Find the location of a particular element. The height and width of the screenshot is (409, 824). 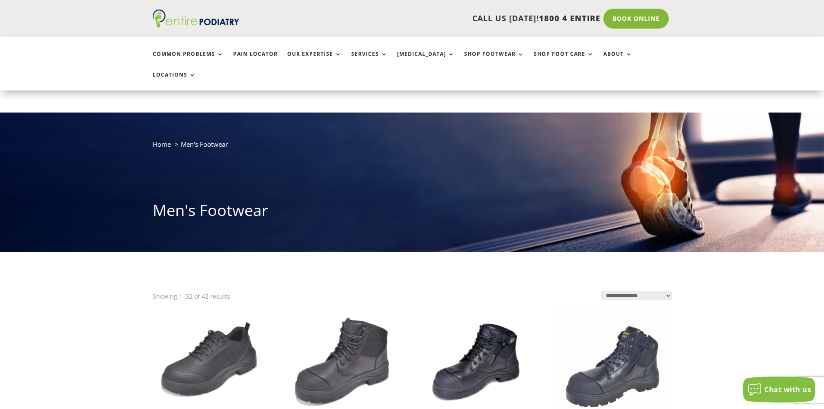

h1: Men's Footwear is located at coordinates (412, 212).